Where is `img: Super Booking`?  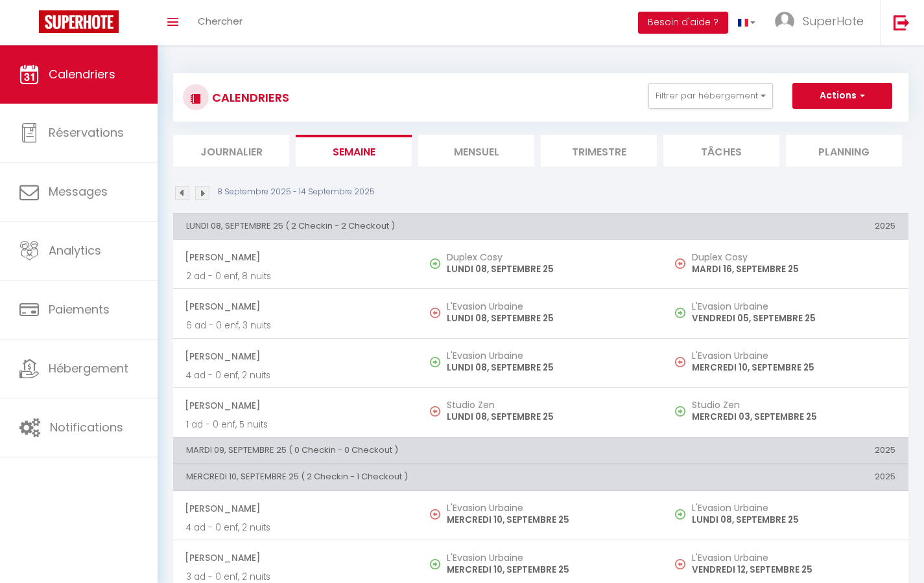
img: Super Booking is located at coordinates (78, 21).